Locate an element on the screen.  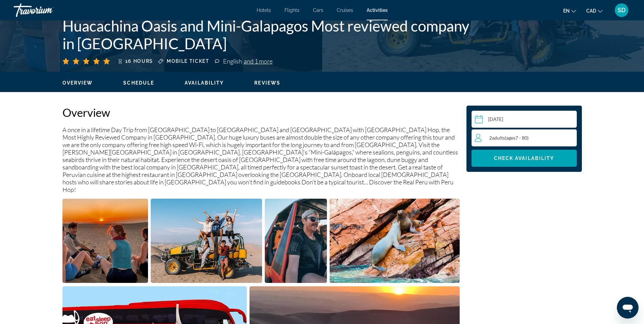
button: Overview is located at coordinates (78, 83).